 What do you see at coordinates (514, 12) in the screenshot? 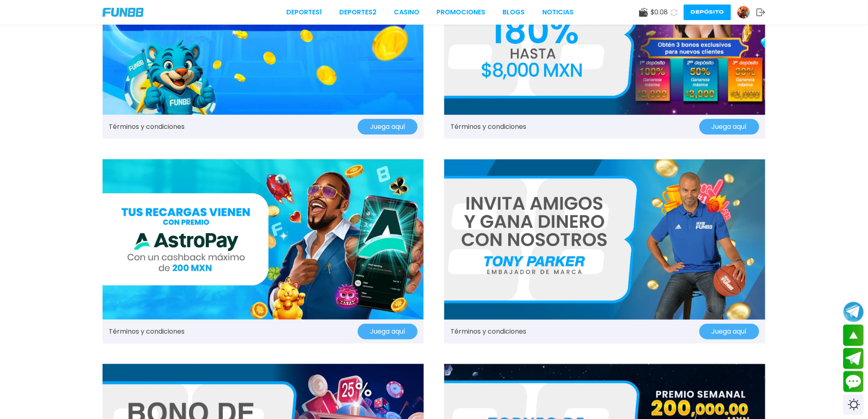
I see `a: BLOGS` at bounding box center [514, 12].